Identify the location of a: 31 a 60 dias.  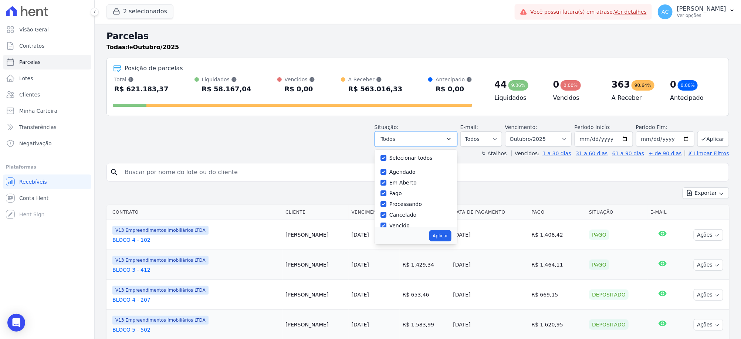
(592, 154).